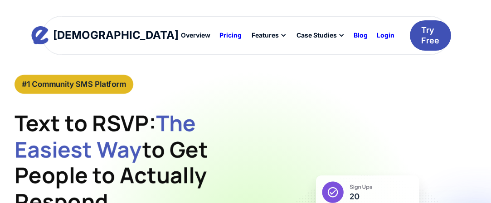 This screenshot has width=491, height=203. What do you see at coordinates (195, 35) in the screenshot?
I see `div: Overview` at bounding box center [195, 35].